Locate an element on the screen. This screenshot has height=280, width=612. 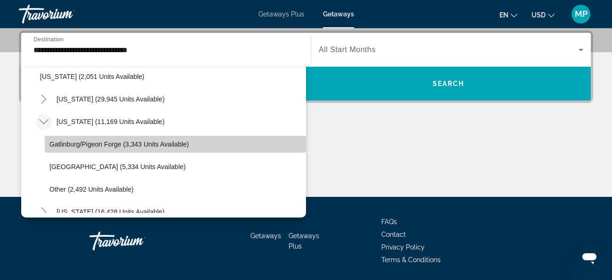
button: Other (2,492 units available) is located at coordinates (175, 190).